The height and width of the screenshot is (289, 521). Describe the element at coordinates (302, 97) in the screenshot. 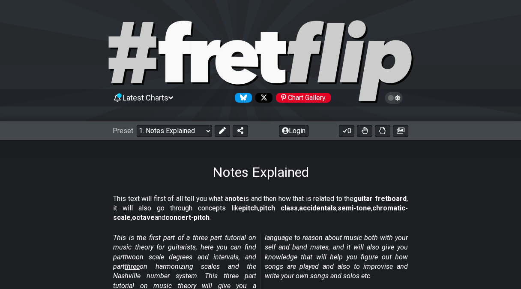

I see `a: #fretflip at Pinterest` at that location.